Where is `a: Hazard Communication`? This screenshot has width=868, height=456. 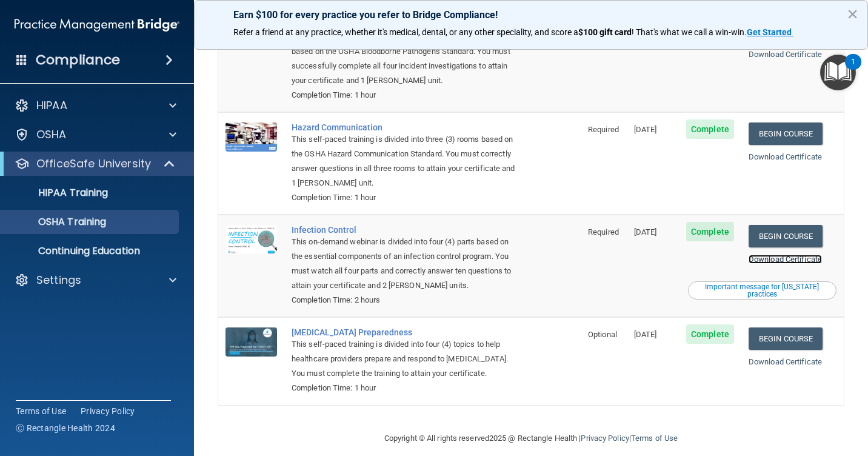
a: Hazard Communication is located at coordinates (406, 128).